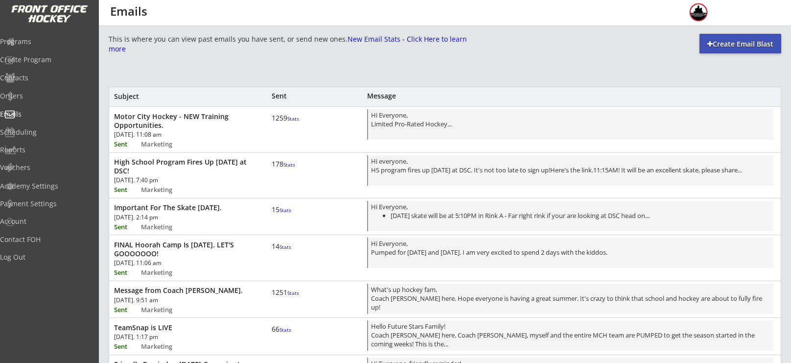 This screenshot has height=363, width=791. I want to click on div: Message, so click(468, 96).